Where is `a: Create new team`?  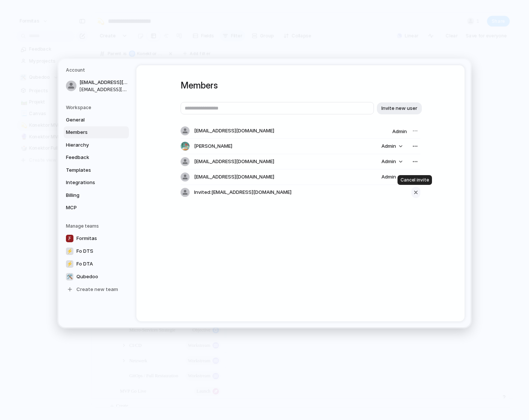
a: Create new team is located at coordinates (97, 289).